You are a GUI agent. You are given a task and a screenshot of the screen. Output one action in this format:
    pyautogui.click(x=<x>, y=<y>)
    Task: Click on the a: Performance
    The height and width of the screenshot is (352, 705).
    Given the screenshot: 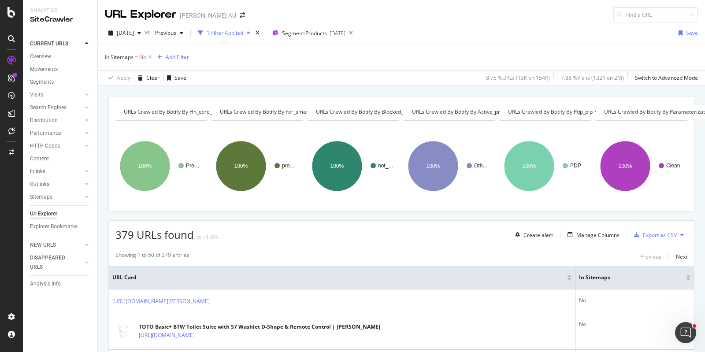 What is the action you would take?
    pyautogui.click(x=56, y=133)
    